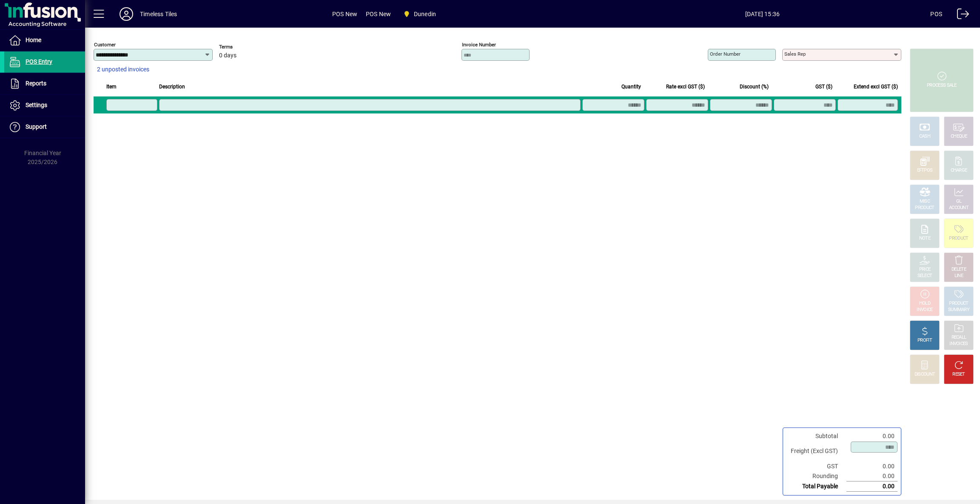 The width and height of the screenshot is (980, 504). Describe the element at coordinates (686, 87) in the screenshot. I see `span: Rate excl GST ($)` at that location.